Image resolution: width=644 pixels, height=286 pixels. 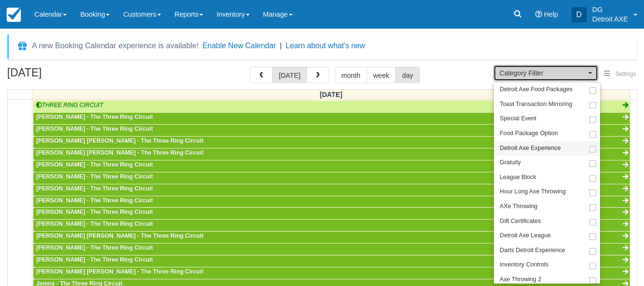 I want to click on a: Learn about what's new, so click(x=326, y=45).